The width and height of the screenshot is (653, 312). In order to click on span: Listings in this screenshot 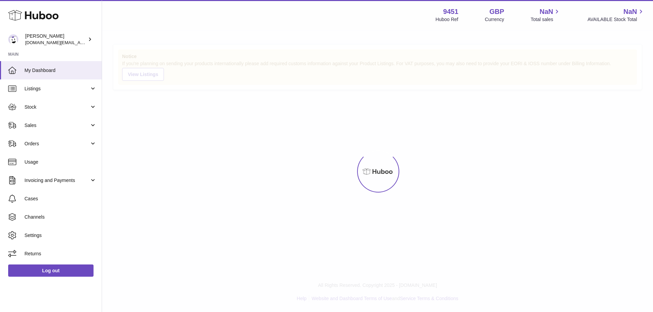, I will do `click(57, 89)`.